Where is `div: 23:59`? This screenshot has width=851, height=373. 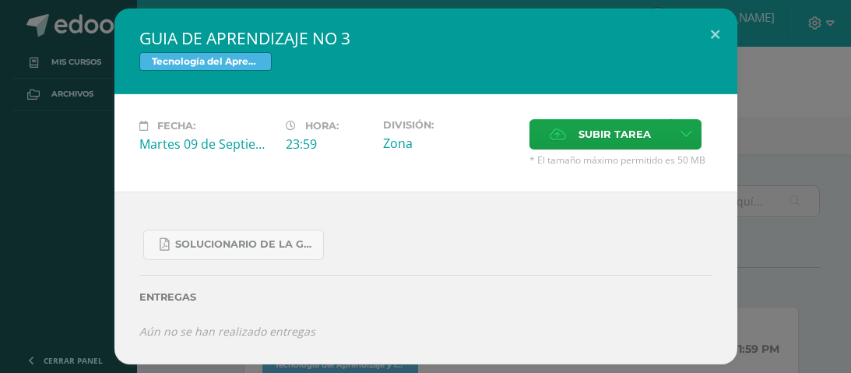
div: 23:59 is located at coordinates (328, 144).